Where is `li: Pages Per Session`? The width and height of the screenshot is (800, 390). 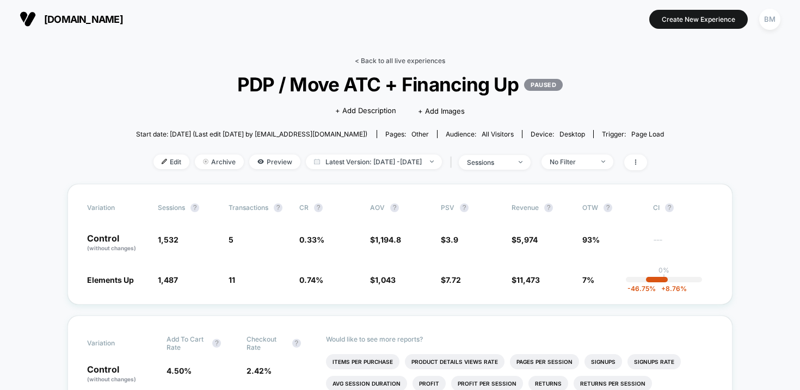
li: Pages Per Session is located at coordinates (544, 362).